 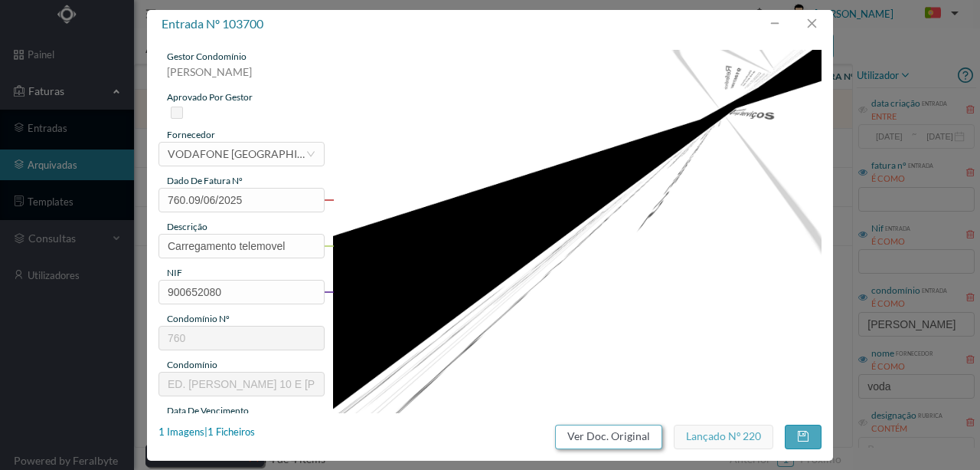 What do you see at coordinates (204, 180) in the screenshot?
I see `span: dado de fatura nº` at bounding box center [204, 180].